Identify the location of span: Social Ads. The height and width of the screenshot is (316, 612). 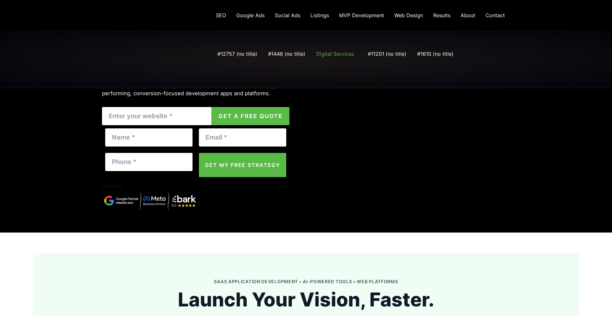
(287, 15).